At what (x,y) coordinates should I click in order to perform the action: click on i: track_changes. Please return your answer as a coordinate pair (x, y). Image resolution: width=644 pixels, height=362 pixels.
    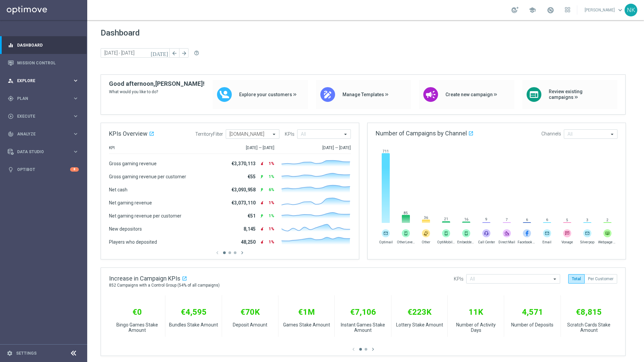
    Looking at the image, I should click on (11, 134).